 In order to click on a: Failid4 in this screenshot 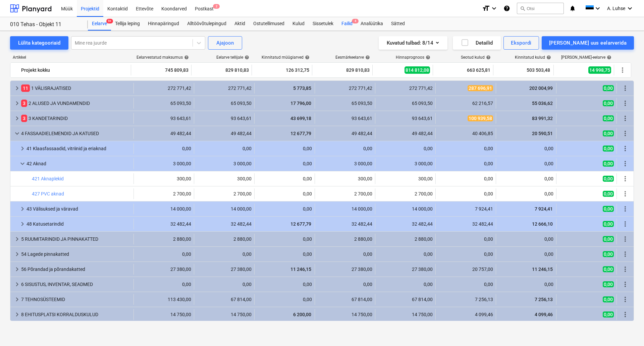, I will do `click(347, 24)`.